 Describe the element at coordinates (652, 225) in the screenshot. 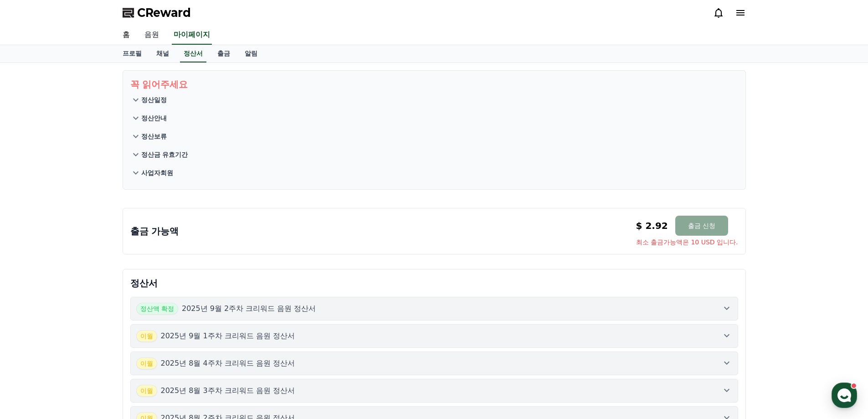

I see `p: $ 2.92` at that location.